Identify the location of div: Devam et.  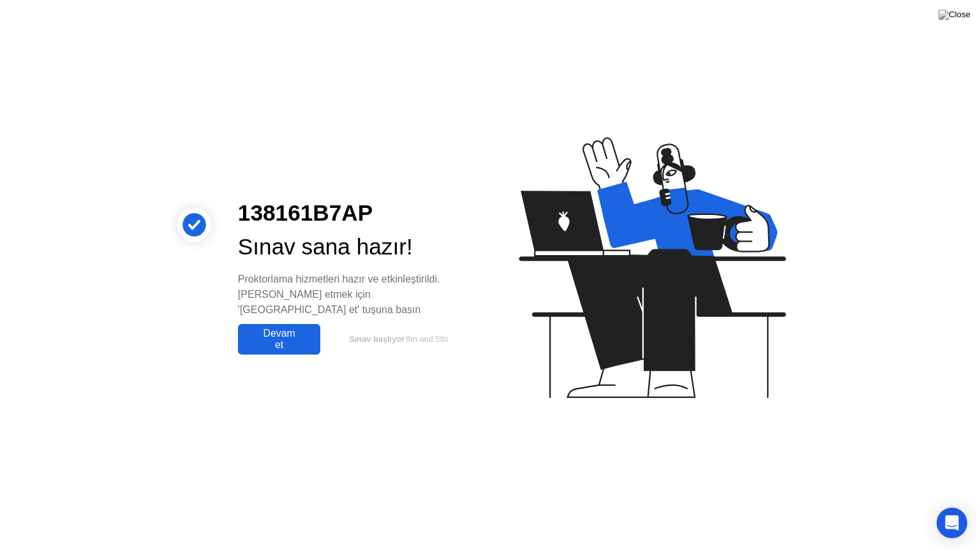
(279, 339).